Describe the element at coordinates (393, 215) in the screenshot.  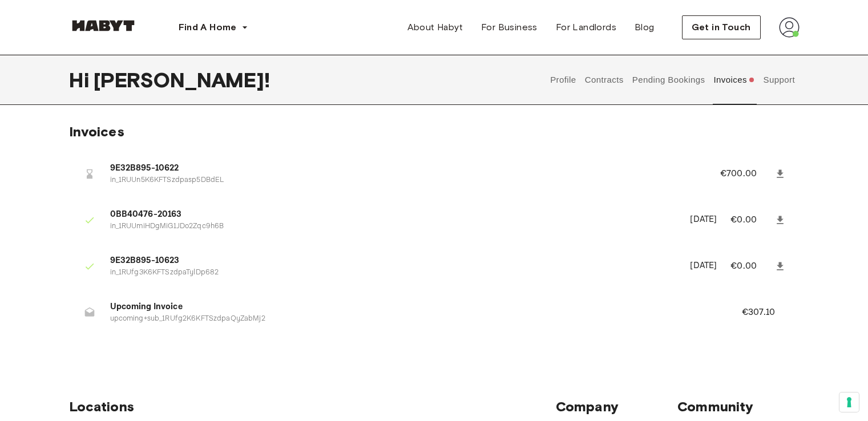
I see `span: 0BB40476-20163` at that location.